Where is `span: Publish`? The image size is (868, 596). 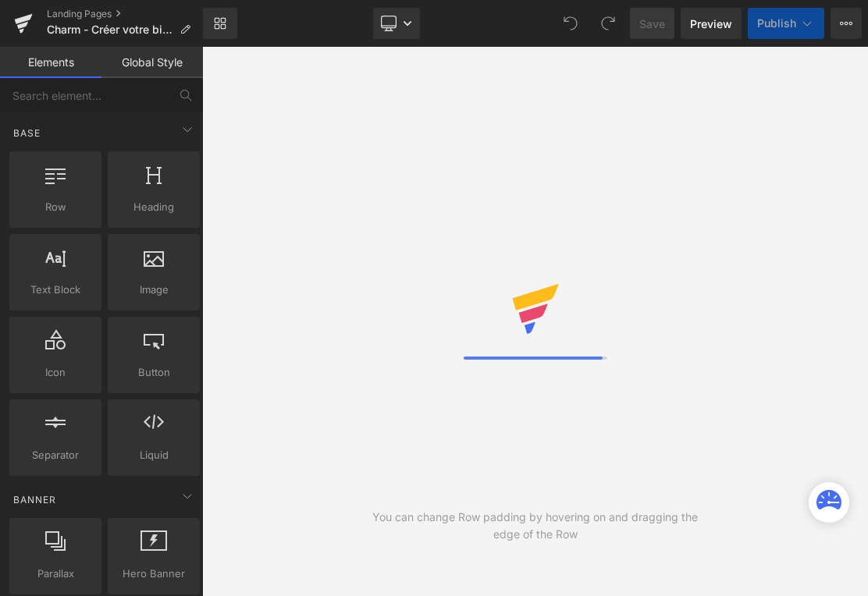
span: Publish is located at coordinates (777, 23).